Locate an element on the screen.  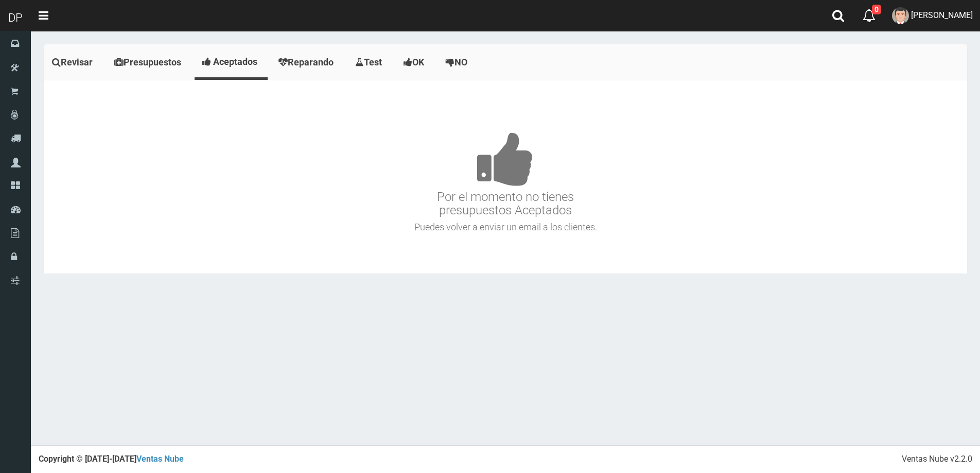
div: Ventas Nube v2.2.0 is located at coordinates (936, 459).